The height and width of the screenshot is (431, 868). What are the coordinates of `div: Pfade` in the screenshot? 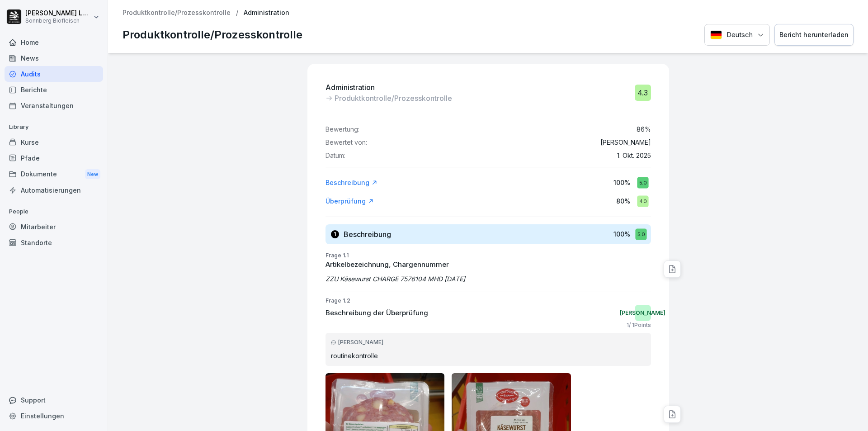 It's located at (54, 158).